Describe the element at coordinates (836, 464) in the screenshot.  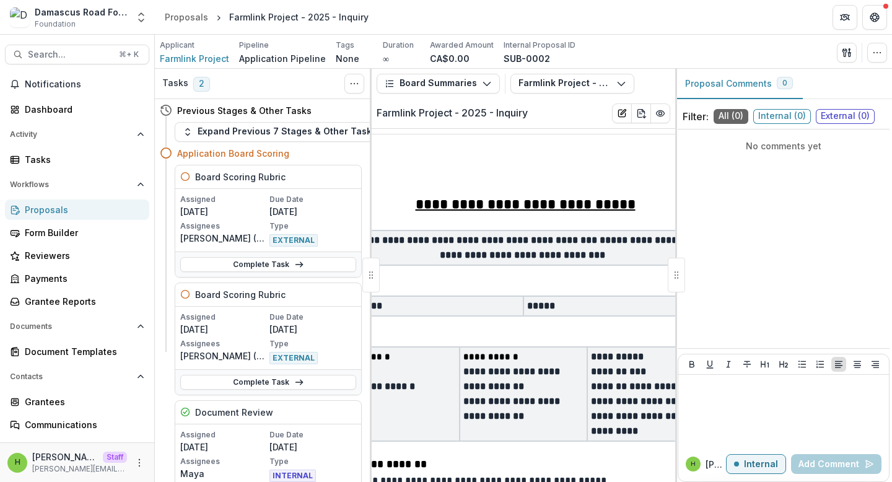
I see `button: Add Comment` at that location.